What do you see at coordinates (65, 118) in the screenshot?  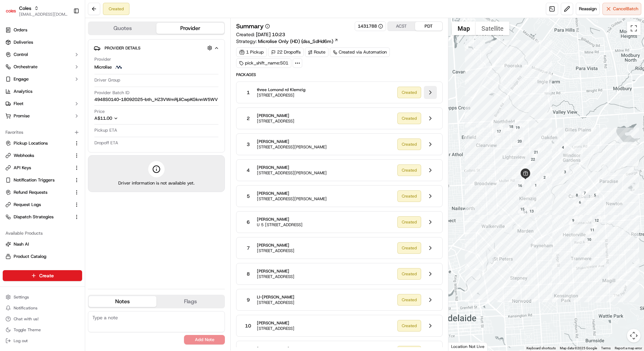 I see `a: Powered byPylon` at bounding box center [65, 118].